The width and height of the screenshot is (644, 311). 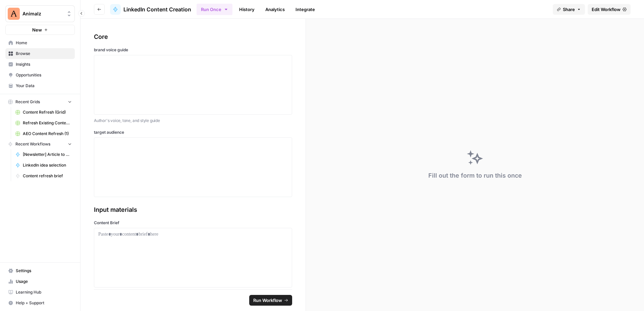 I want to click on span: Recent Workflows, so click(x=33, y=144).